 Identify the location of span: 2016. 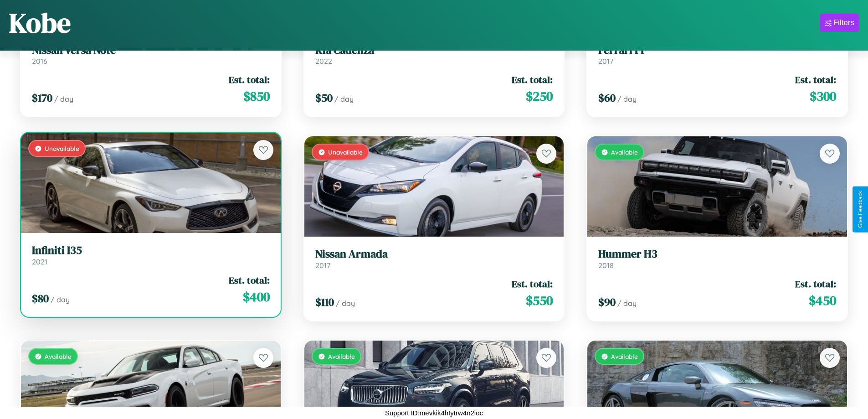
(40, 61).